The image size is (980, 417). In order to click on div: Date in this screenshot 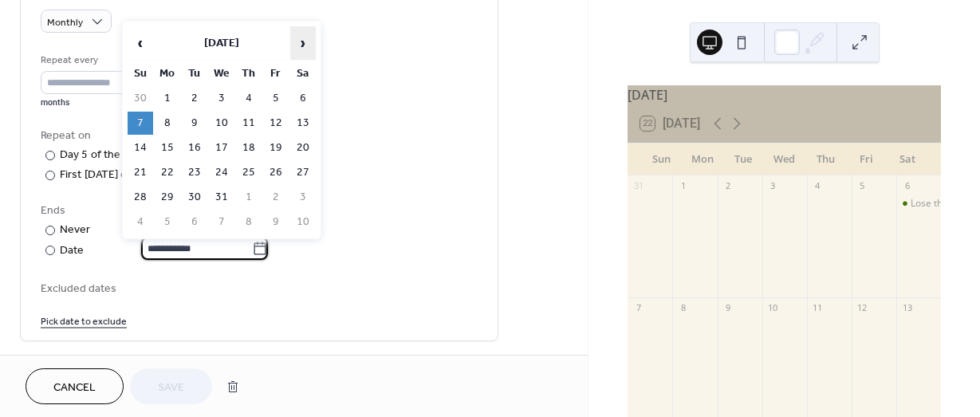, I will do `click(164, 251)`.